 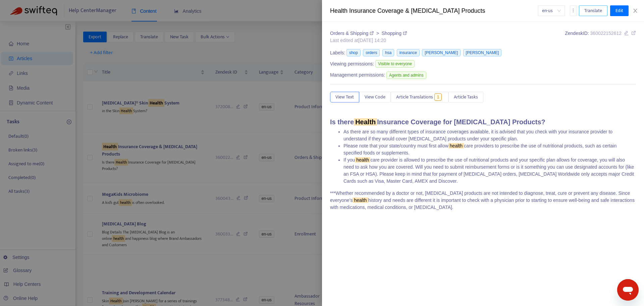 What do you see at coordinates (635, 10) in the screenshot?
I see `button: Close` at bounding box center [635, 10].